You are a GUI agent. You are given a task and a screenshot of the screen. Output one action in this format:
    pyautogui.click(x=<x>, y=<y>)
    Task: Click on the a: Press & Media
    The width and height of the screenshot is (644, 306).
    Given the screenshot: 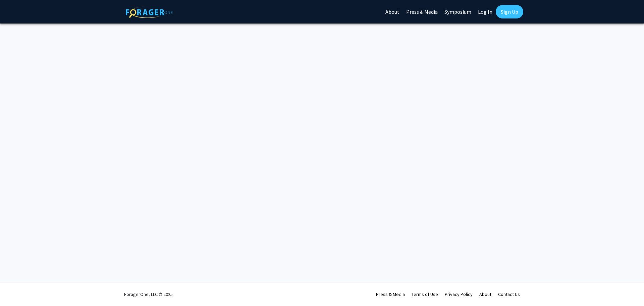 What is the action you would take?
    pyautogui.click(x=390, y=294)
    